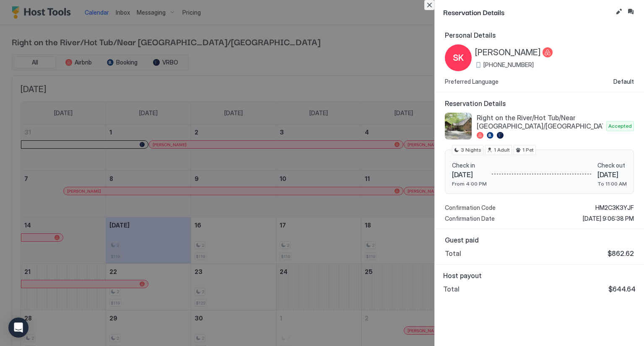 The image size is (644, 346). Describe the element at coordinates (469, 166) in the screenshot. I see `span: Check in` at that location.